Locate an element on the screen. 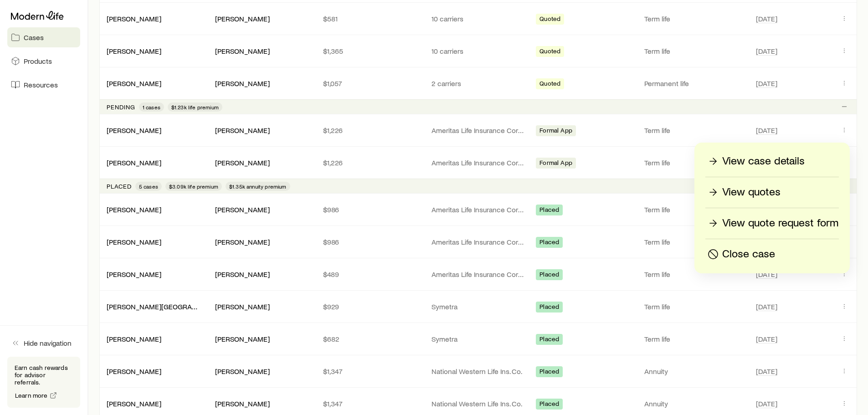 The height and width of the screenshot is (415, 868). span: $3.09k life premium is located at coordinates (194, 186).